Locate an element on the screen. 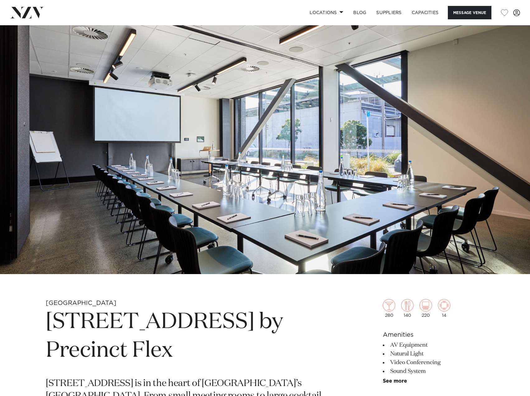 Image resolution: width=530 pixels, height=396 pixels. li: Sound System is located at coordinates (434, 371).